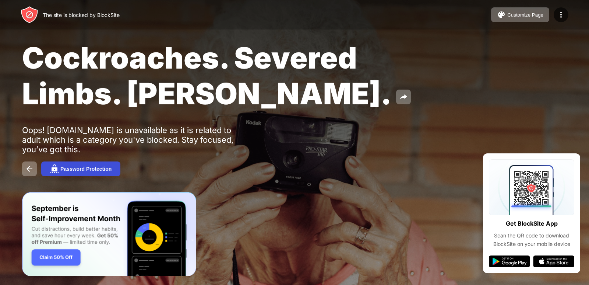 This screenshot has width=589, height=285. Describe the element at coordinates (532, 239) in the screenshot. I see `div: Scan the QR code to download BlockSite on your mobile device` at that location.